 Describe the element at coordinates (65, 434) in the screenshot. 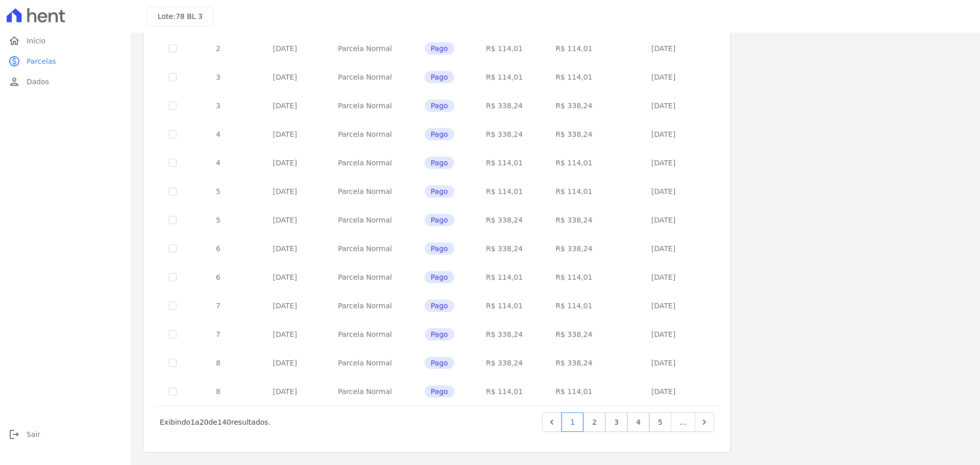

I see `a: logoutSair` at that location.